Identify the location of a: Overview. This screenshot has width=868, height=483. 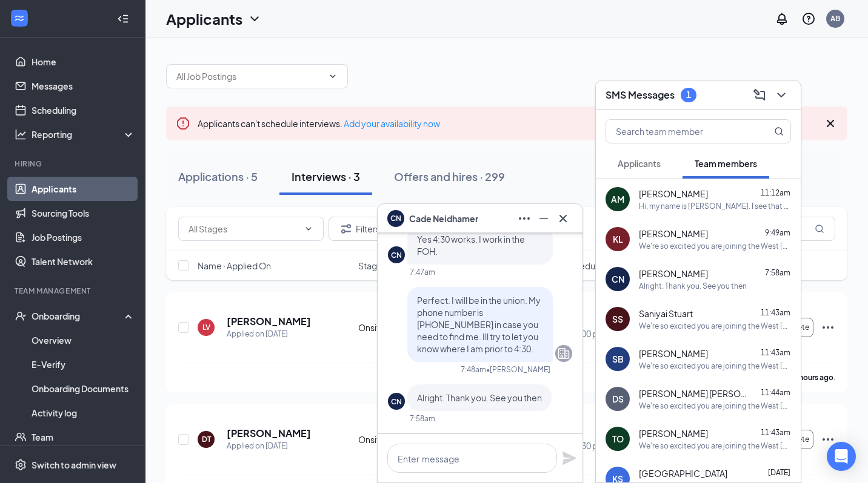
(83, 340).